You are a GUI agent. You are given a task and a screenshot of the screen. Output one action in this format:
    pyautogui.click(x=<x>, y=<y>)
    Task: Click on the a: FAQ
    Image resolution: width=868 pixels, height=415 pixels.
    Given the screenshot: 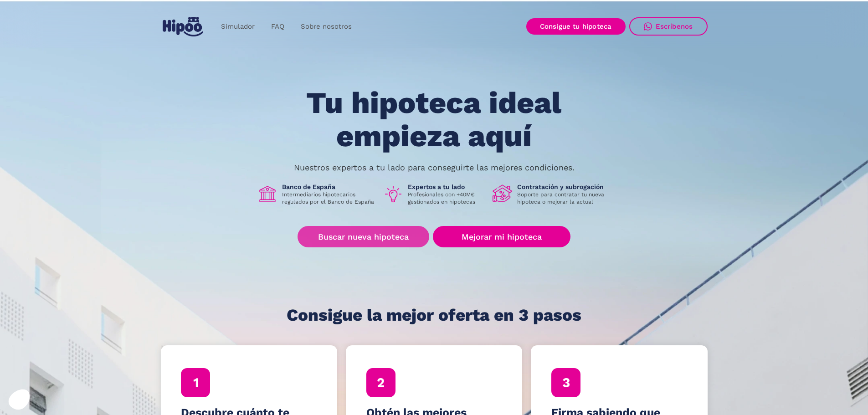 What is the action you would take?
    pyautogui.click(x=277, y=26)
    